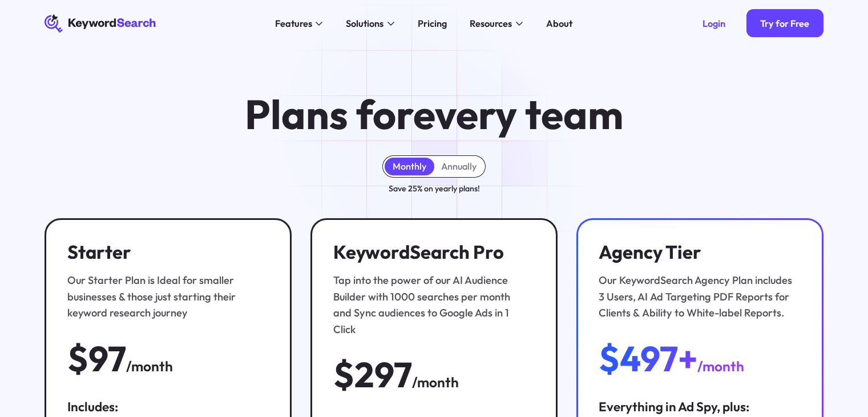  Describe the element at coordinates (168, 406) in the screenshot. I see `div: Includes:` at that location.